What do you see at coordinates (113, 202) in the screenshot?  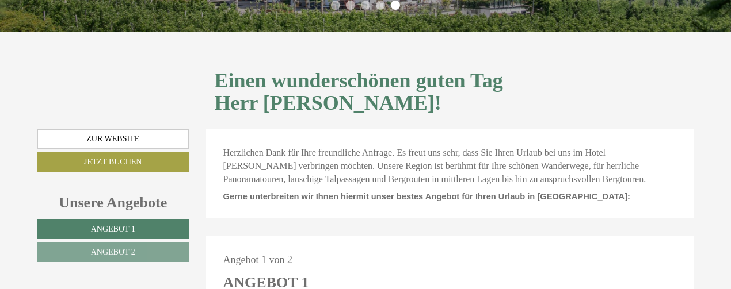 I see `div: Unsere Angebote` at bounding box center [113, 202].